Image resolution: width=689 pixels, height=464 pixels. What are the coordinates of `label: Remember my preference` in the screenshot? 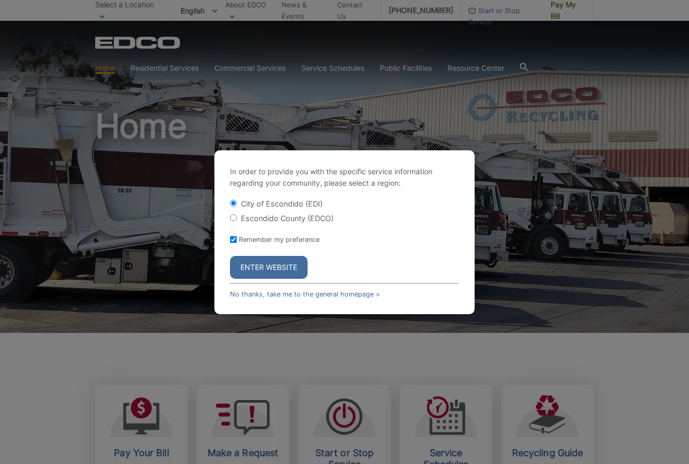 It's located at (279, 239).